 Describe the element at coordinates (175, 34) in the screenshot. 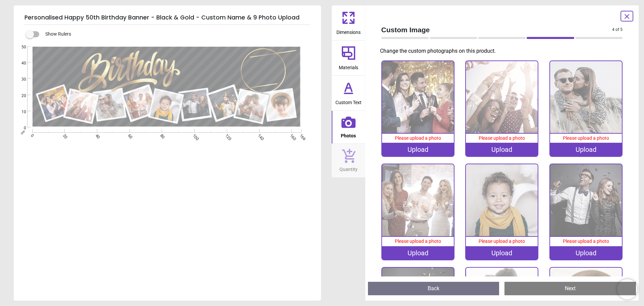

I see `div: Show Rulers` at that location.